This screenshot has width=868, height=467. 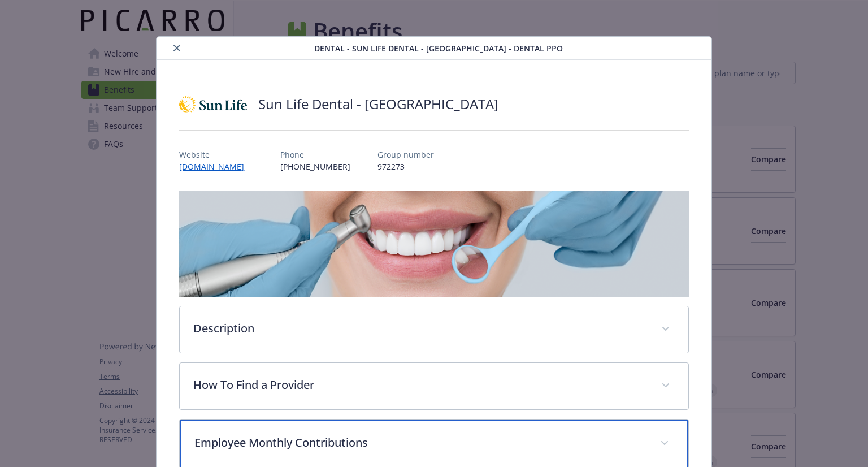 I want to click on div: Description, so click(x=433, y=329).